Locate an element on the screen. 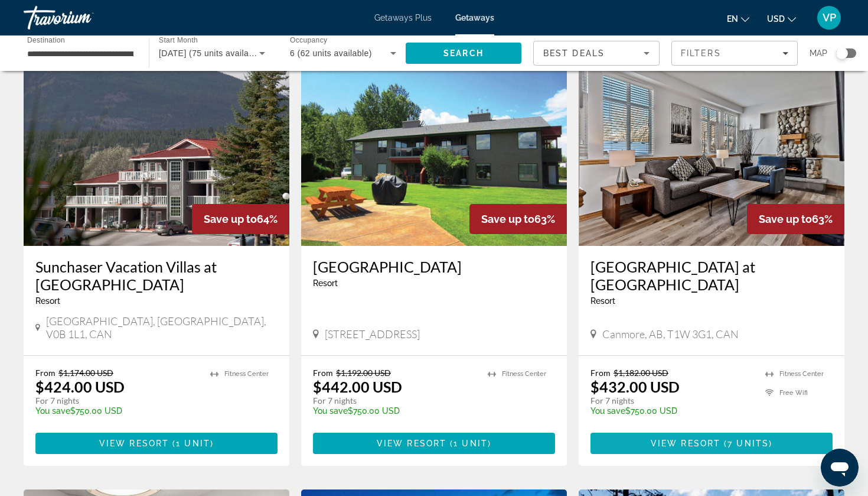 The height and width of the screenshot is (496, 868). img: Holiday Park Resort is located at coordinates (434, 152).